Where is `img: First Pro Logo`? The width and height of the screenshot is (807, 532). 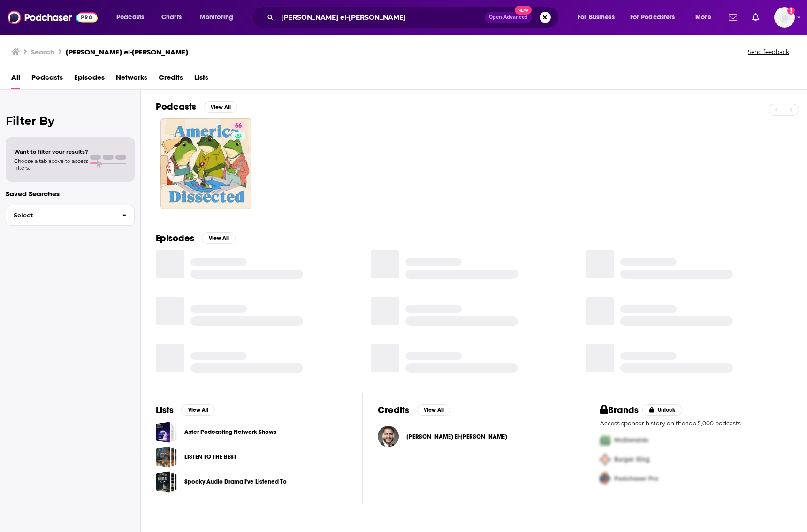
img: First Pro Logo is located at coordinates (606, 439).